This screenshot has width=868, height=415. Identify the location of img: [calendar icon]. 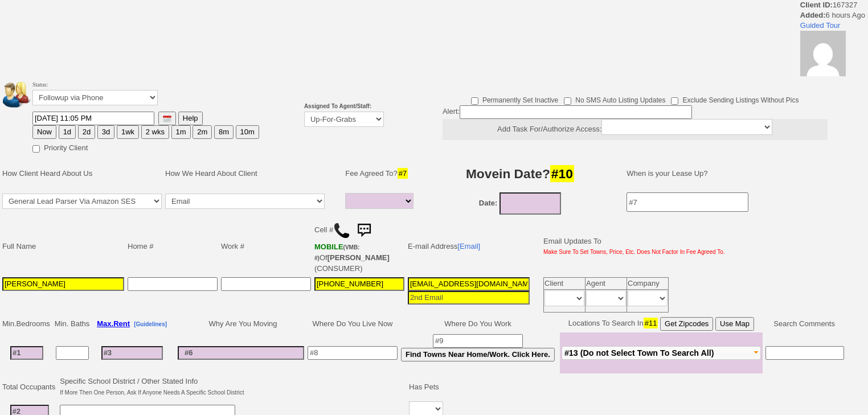
(167, 118).